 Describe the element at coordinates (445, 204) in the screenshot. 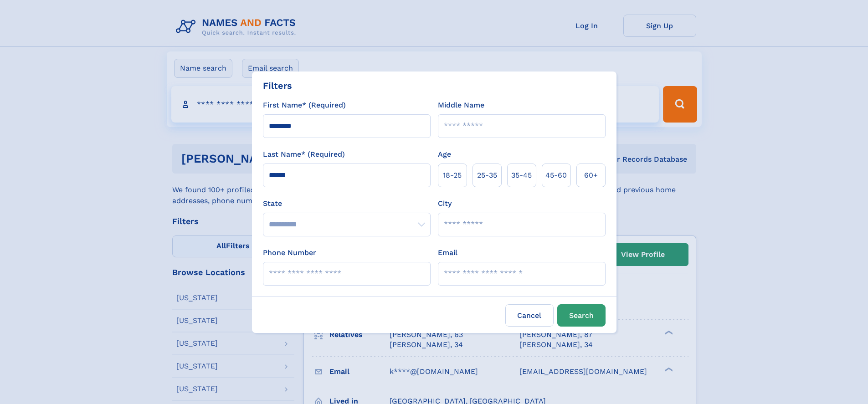

I see `label: City` at that location.